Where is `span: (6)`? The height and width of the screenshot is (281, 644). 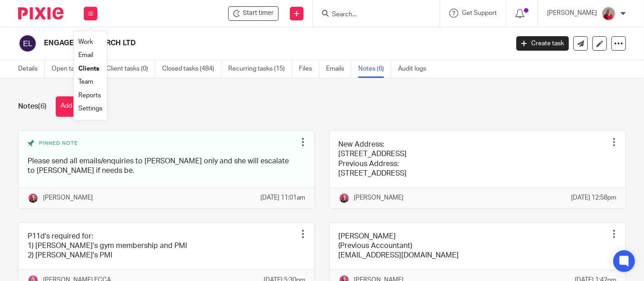 span: (6) is located at coordinates (42, 106).